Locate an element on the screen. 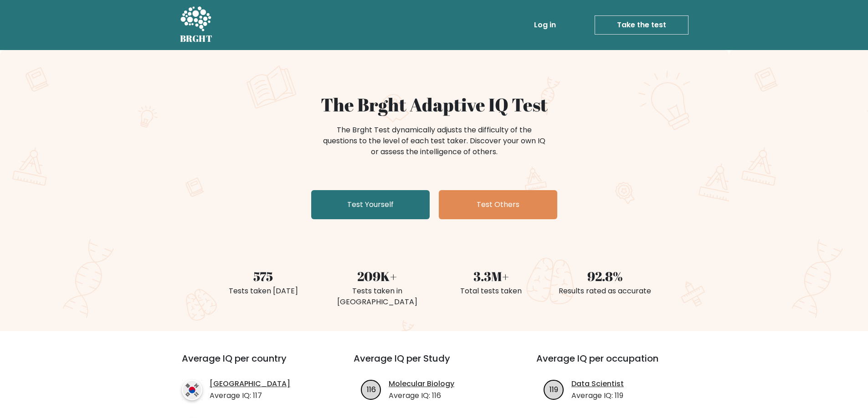 The image size is (868, 418). h5: BRGHT is located at coordinates (197, 39).